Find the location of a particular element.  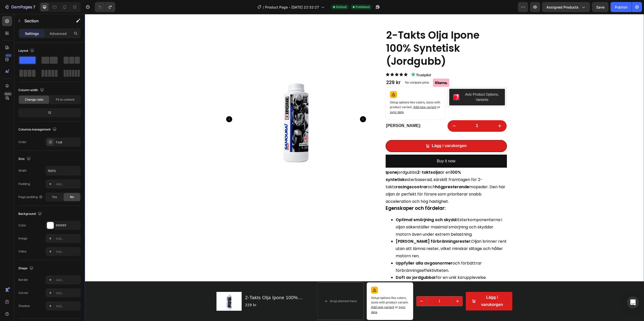

div: Video is located at coordinates (23, 252).